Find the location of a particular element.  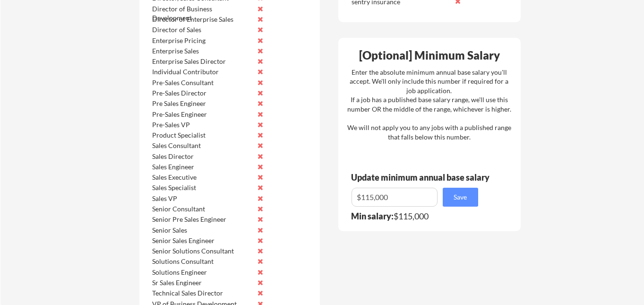

div: Sales Specialist is located at coordinates (202, 188).